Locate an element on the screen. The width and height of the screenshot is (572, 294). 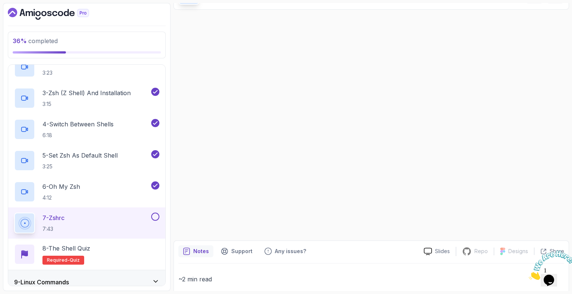
p: ~2 min read is located at coordinates (371, 280).